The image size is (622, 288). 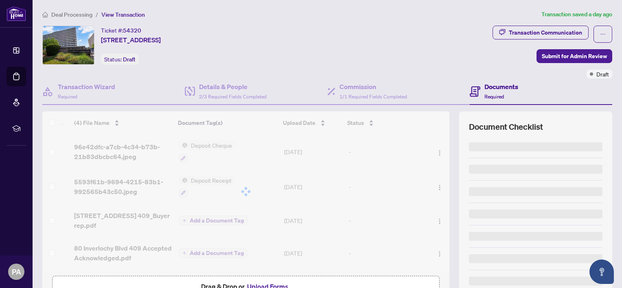 What do you see at coordinates (16, 272) in the screenshot?
I see `span: PA` at bounding box center [16, 272].